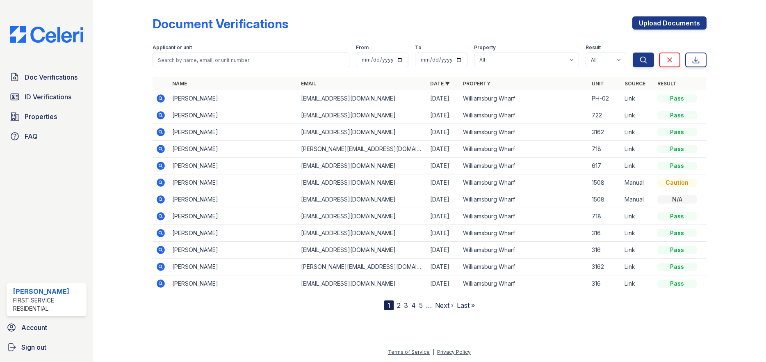  Describe the element at coordinates (46, 34) in the screenshot. I see `img: CE_Logo_Blue-a8612792a0a2168367f1c8372b55b34899dd931a85d93a1a3d3e32e68fde9ad4.png` at that location.